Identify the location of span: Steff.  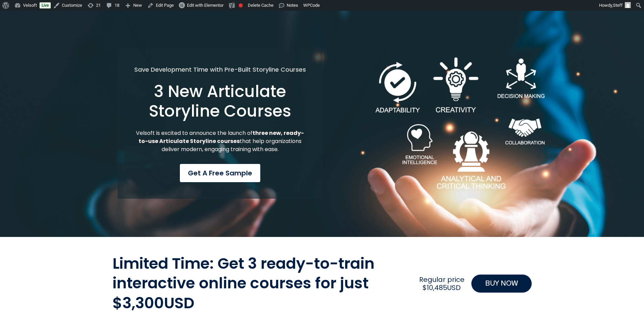
(618, 5).